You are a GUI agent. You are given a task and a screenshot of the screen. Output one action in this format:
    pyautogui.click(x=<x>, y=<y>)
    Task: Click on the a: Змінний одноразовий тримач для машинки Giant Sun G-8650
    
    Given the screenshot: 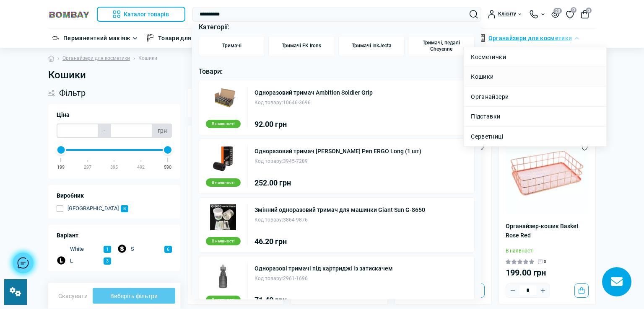 What is the action you would take?
    pyautogui.click(x=339, y=210)
    